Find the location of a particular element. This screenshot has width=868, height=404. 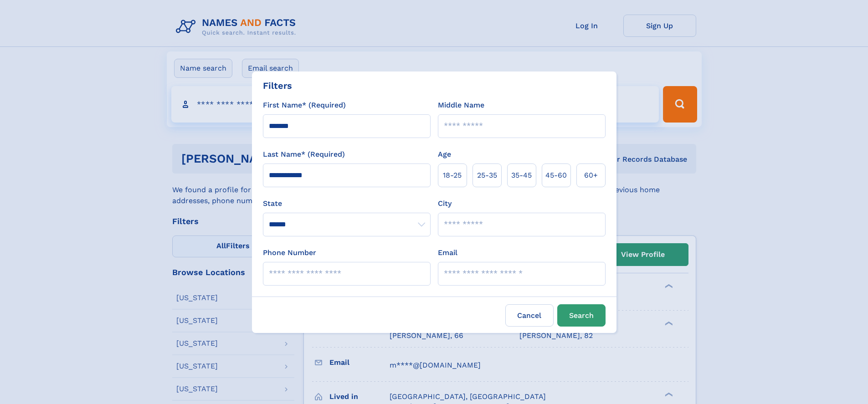

span: 25‑35 is located at coordinates (487, 176).